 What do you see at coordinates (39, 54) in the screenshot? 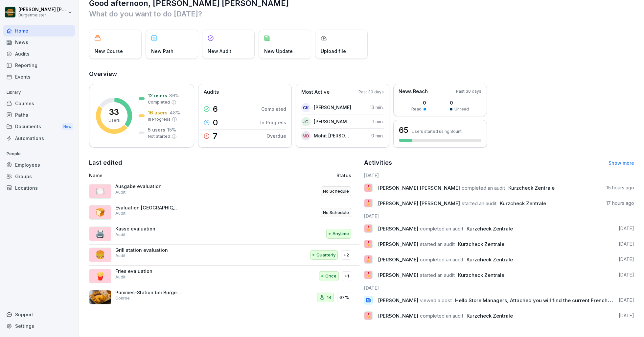
I see `a: Audits` at bounding box center [39, 54].